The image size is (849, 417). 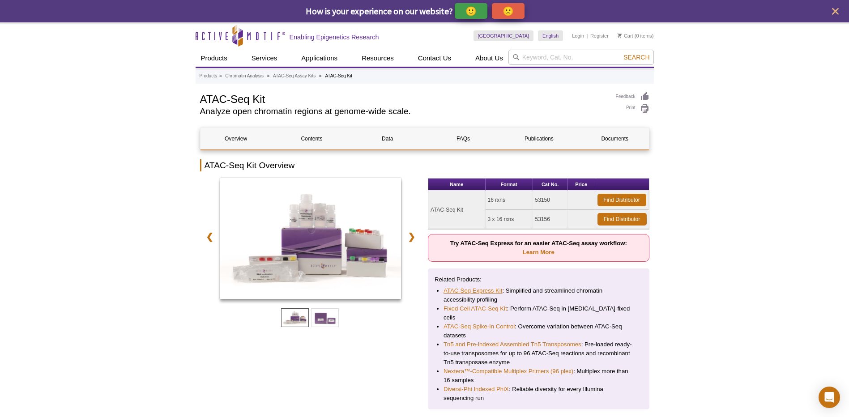 I want to click on a: Contents, so click(x=311, y=139).